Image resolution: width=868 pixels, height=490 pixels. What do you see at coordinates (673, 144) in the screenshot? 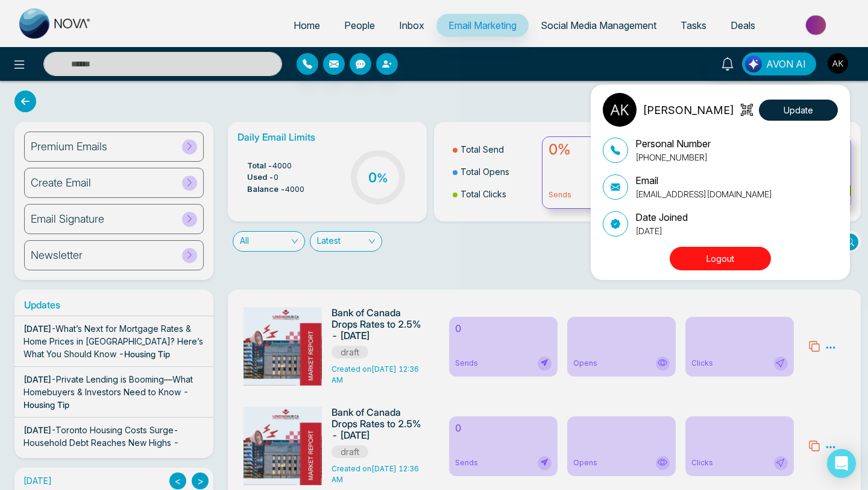
I see `p: Personal Number` at bounding box center [673, 144].